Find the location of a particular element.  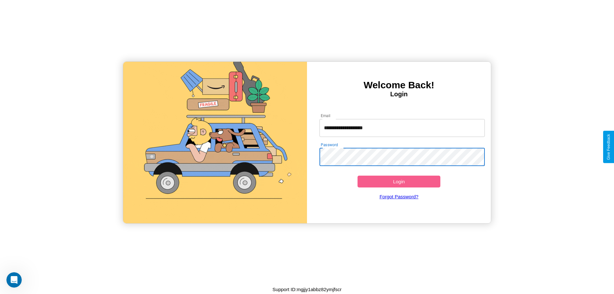

button: Login is located at coordinates (399, 181).